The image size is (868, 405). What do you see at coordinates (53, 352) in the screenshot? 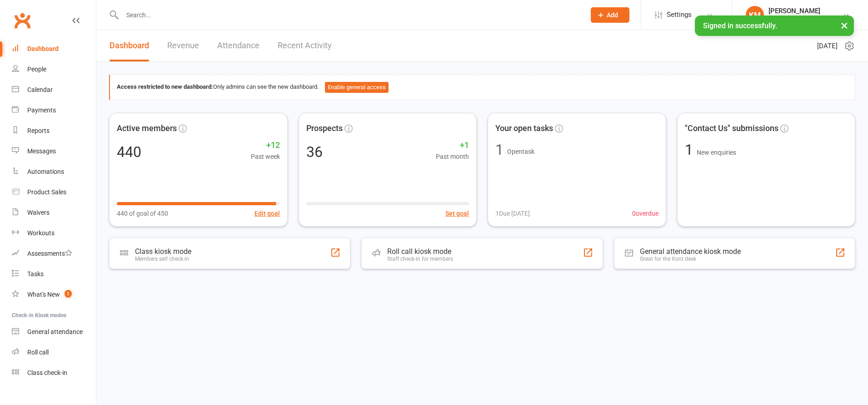
I see `a: Roll call` at bounding box center [53, 352].